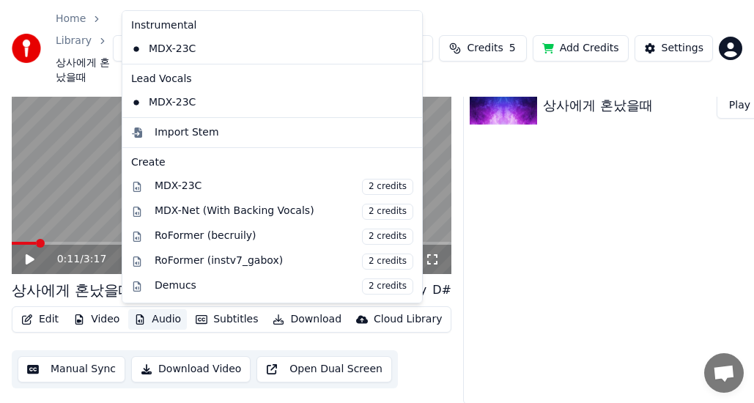 This screenshot has height=403, width=754. Describe the element at coordinates (187, 133) in the screenshot. I see `div: Import Stem` at that location.